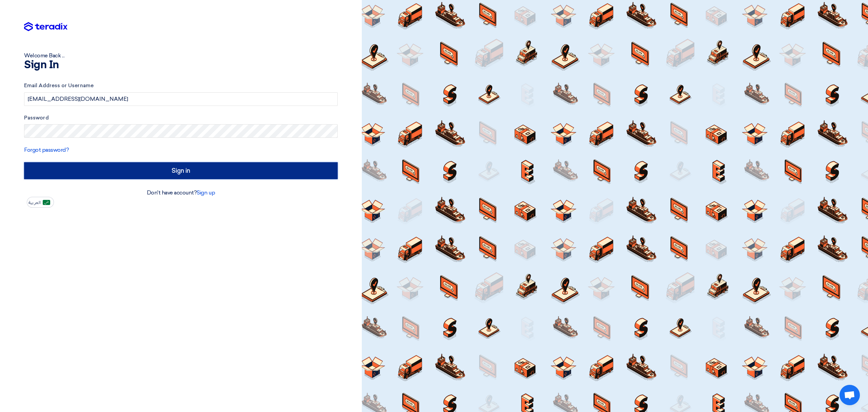 The image size is (868, 412). Describe the element at coordinates (181, 65) in the screenshot. I see `h1: Sign In` at that location.